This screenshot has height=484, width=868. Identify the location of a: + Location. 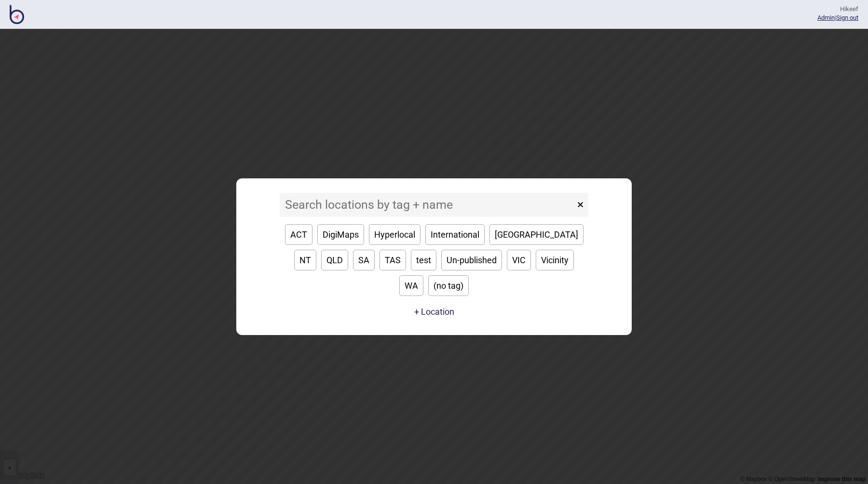
(434, 312).